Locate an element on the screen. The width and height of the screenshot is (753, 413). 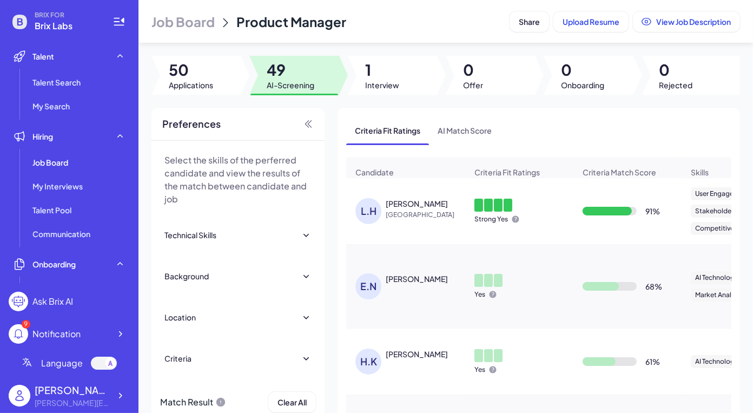
button: Share is located at coordinates (529, 22).